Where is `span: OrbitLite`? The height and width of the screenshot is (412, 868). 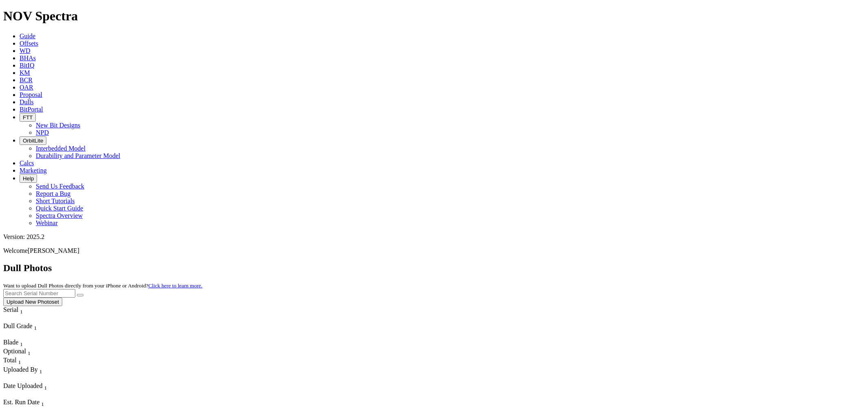 span: OrbitLite is located at coordinates (33, 140).